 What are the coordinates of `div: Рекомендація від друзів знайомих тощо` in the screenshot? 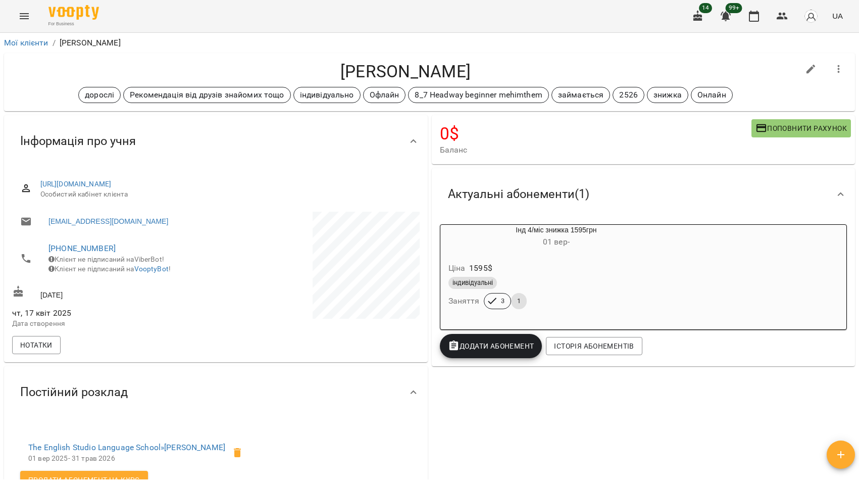 It's located at (206, 95).